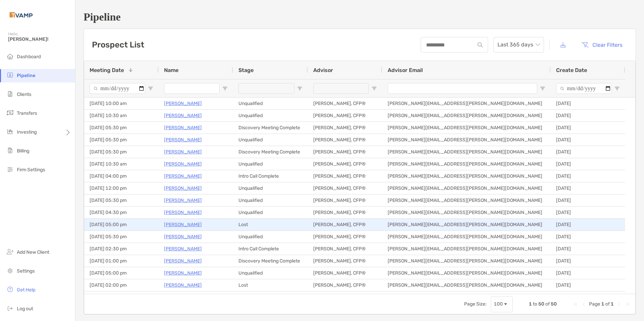  Describe the element at coordinates (10, 113) in the screenshot. I see `img: transfers icon` at that location.